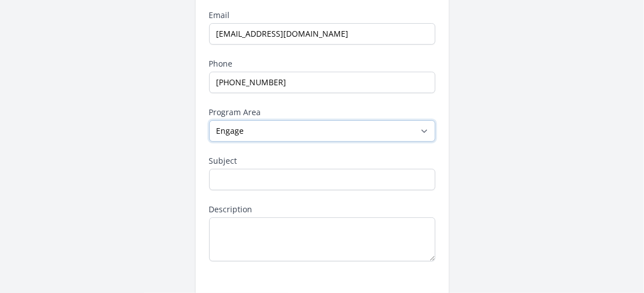  I want to click on label: Subject, so click(322, 161).